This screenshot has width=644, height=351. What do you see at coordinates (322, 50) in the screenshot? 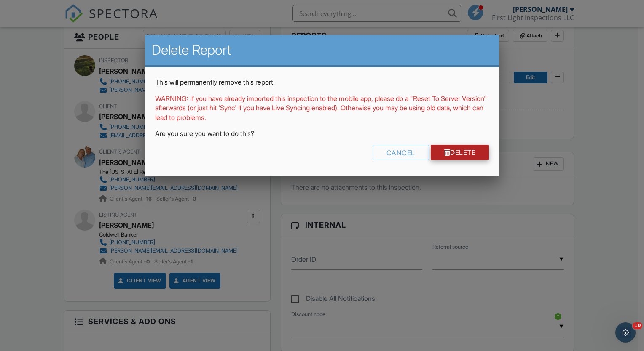
I see `h2: Delete Report` at bounding box center [322, 50].